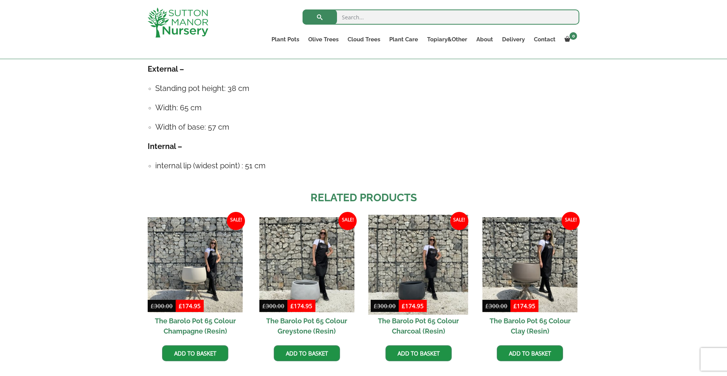 The height and width of the screenshot is (376, 727). Describe the element at coordinates (570, 39) in the screenshot. I see `a: 0` at that location.